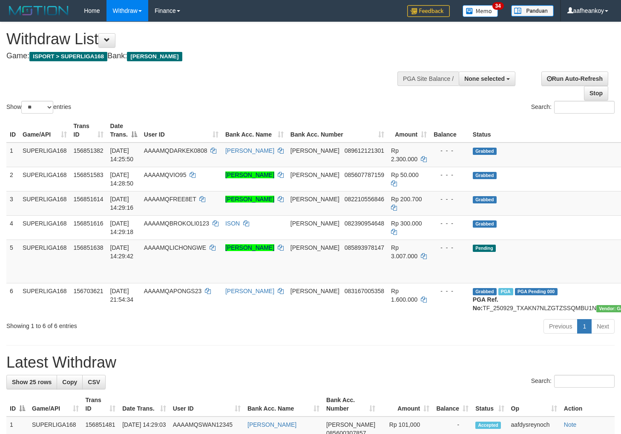 The height and width of the screenshot is (434, 621). What do you see at coordinates (364, 224) in the screenshot?
I see `span: Copy 082390954648 to clipboard` at bounding box center [364, 224].